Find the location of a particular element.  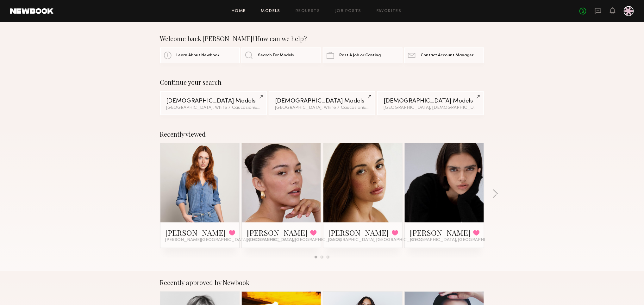

span: & 1 other filter is located at coordinates (377, 108).